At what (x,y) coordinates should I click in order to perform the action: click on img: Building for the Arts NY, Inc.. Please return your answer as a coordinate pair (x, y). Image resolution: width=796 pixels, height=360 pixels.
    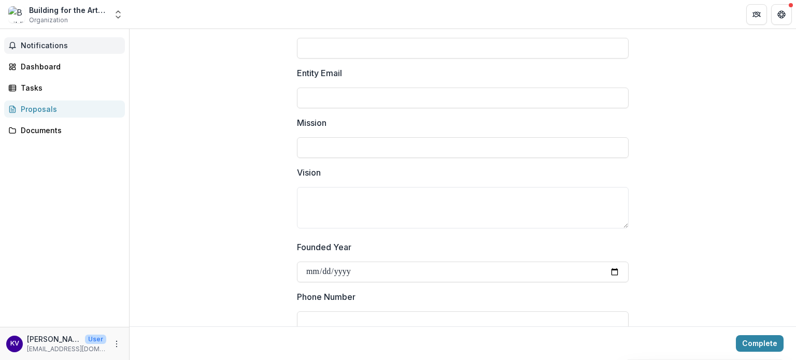
    Looking at the image, I should click on (17, 15).